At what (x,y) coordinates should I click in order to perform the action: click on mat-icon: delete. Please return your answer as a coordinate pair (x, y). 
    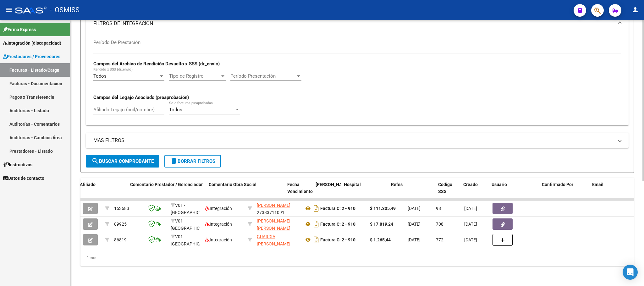
    Looking at the image, I should click on (174, 161).